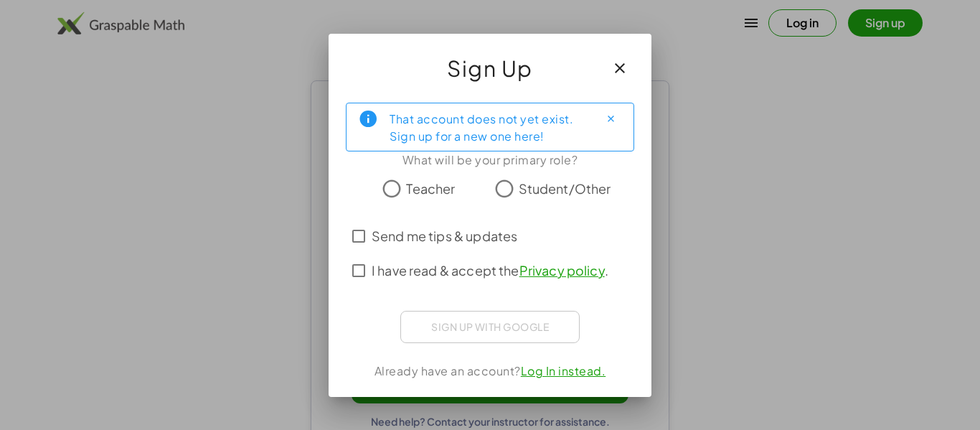 Image resolution: width=980 pixels, height=430 pixels. Describe the element at coordinates (610, 119) in the screenshot. I see `button: Close` at that location.